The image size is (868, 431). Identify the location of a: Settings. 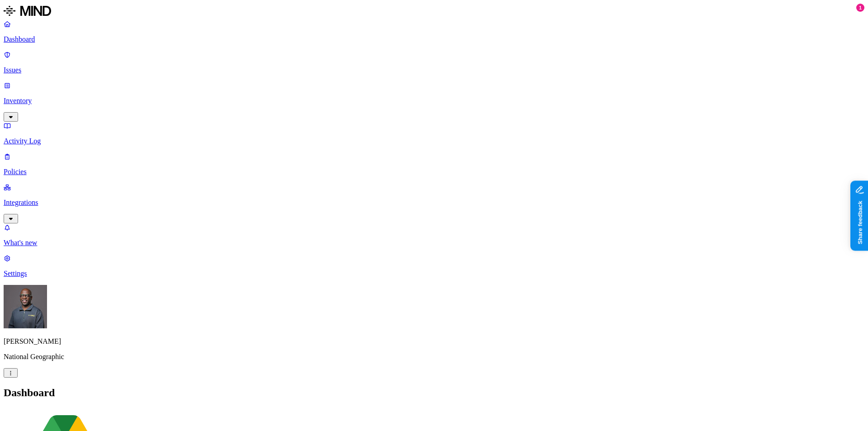
(434, 266).